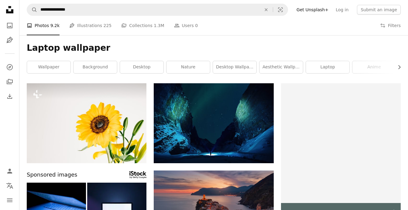 This screenshot has height=210, width=408. Describe the element at coordinates (379, 10) in the screenshot. I see `button: Submit an image` at that location.